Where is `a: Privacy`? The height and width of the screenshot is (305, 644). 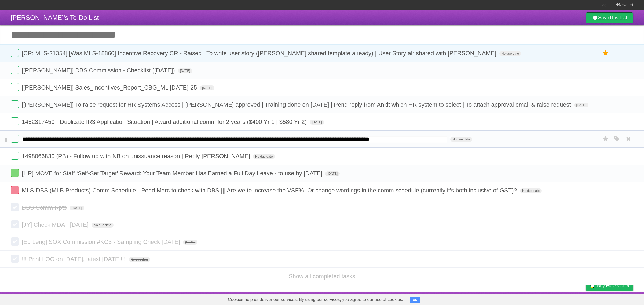
a: Privacy is located at coordinates (586, 299).